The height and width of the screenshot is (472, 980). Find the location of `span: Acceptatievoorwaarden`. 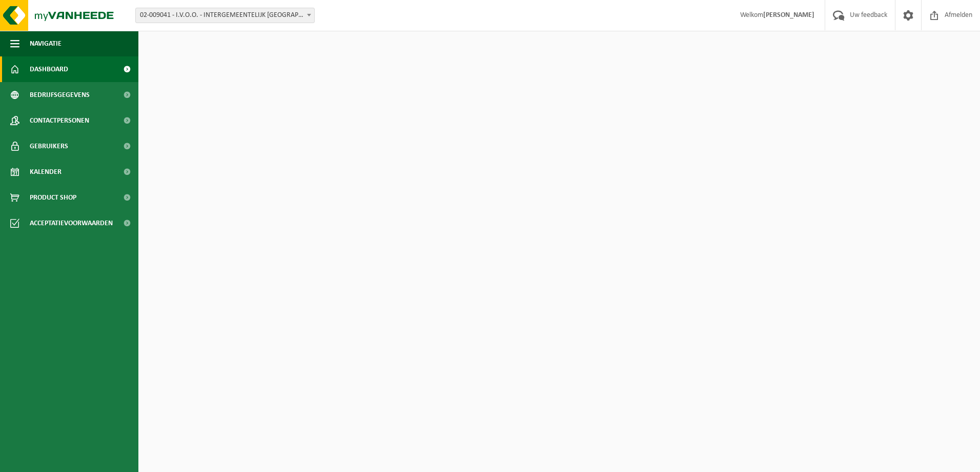

span: Acceptatievoorwaarden is located at coordinates (71, 223).